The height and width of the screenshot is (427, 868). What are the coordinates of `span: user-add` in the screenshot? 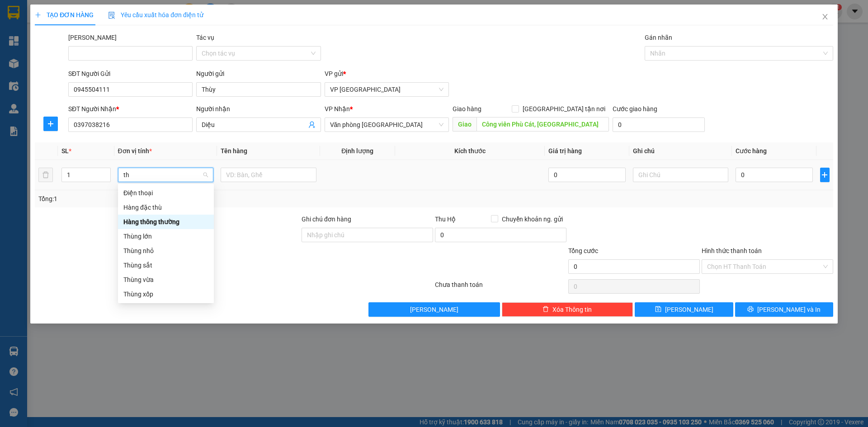 It's located at (312, 125).